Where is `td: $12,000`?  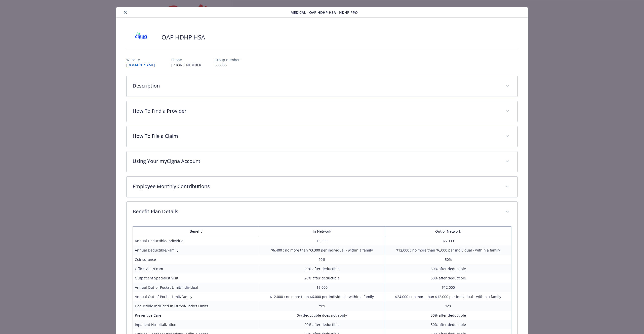 td: $12,000 is located at coordinates (448, 287).